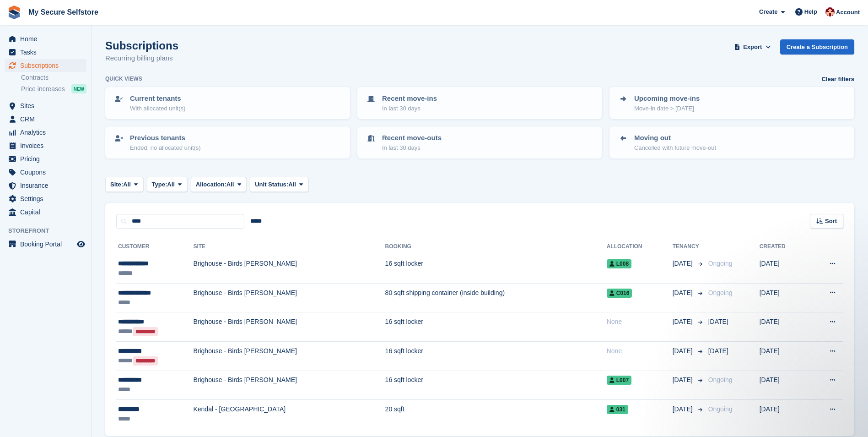 The width and height of the screenshot is (868, 437). I want to click on span: Subscriptions, so click(48, 65).